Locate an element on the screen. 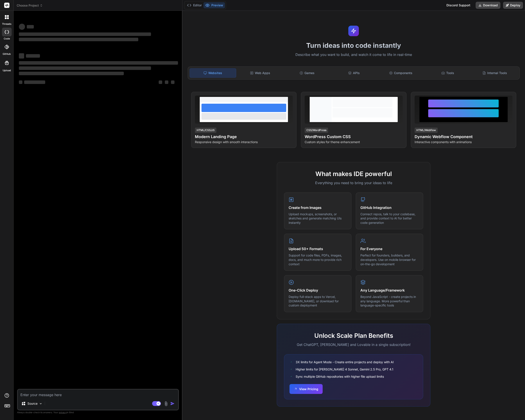  div: Tools is located at coordinates (448, 73).